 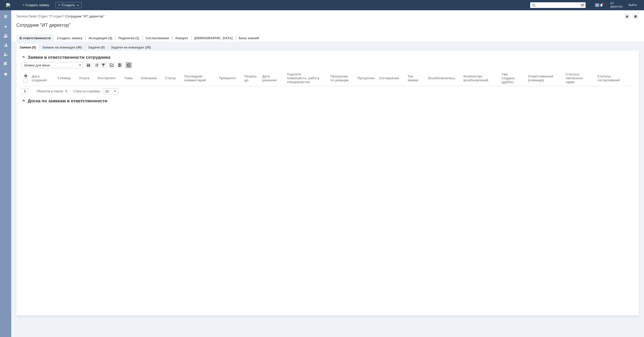 I want to click on div: Услуга, so click(x=84, y=78).